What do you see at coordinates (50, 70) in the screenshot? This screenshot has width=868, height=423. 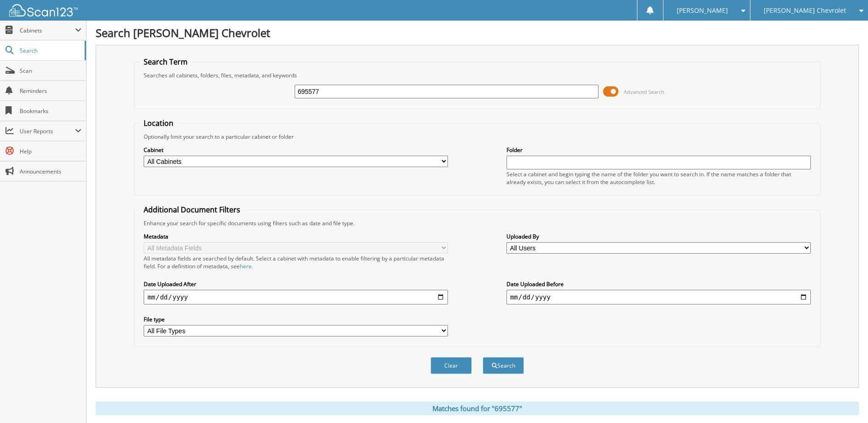 I see `span: Scan` at bounding box center [50, 70].